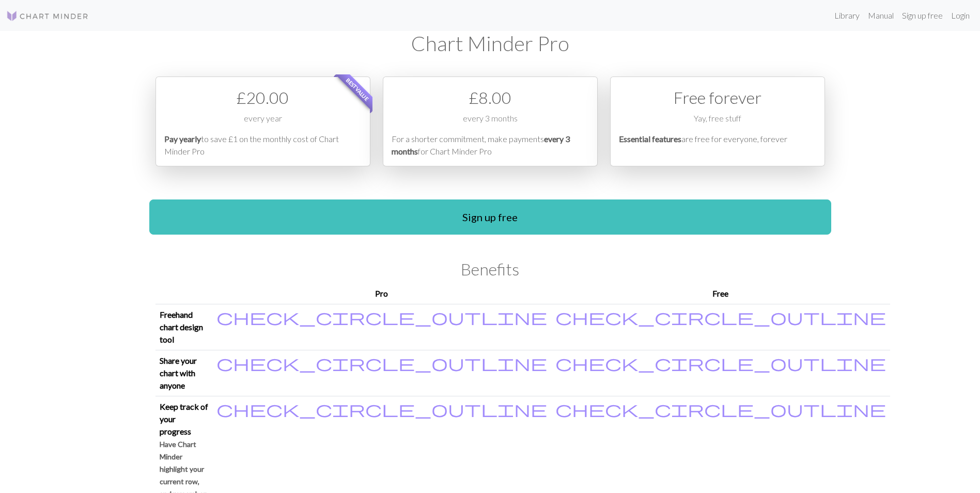 The image size is (980, 493). Describe the element at coordinates (717, 121) in the screenshot. I see `div: Free option` at that location.